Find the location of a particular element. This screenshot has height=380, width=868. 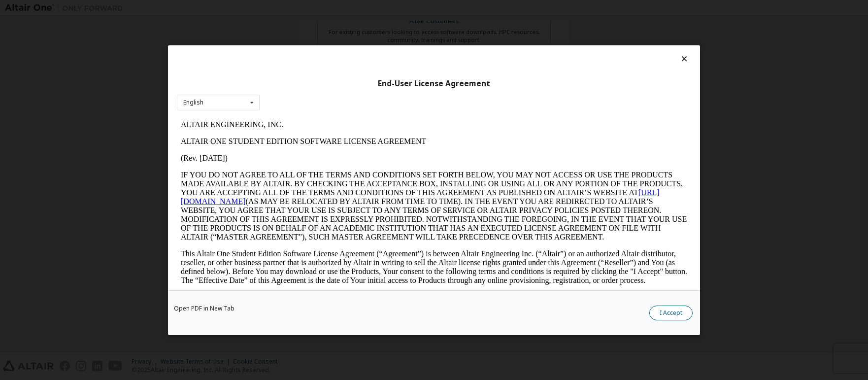

p: ALTAIR ONE STUDENT EDITION SOFTWARE LICENSE AGREEMENT is located at coordinates (257, 25).